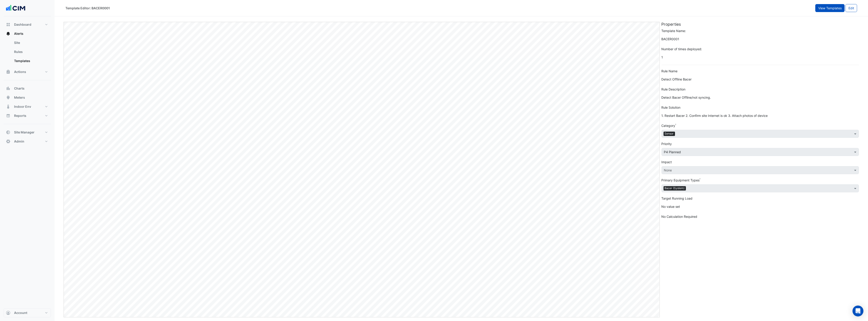  I want to click on h5: Properties, so click(760, 24).